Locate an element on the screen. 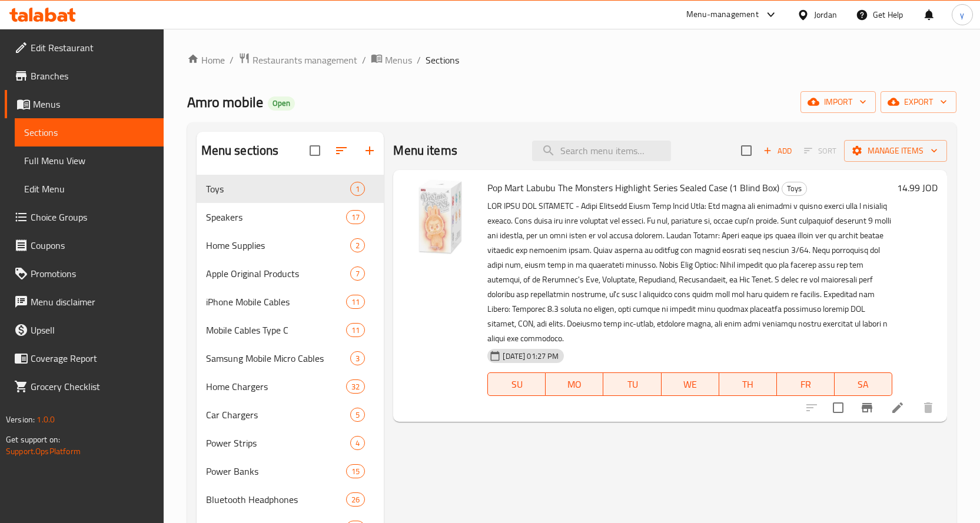 This screenshot has width=980, height=523. span: Restaurants management is located at coordinates (305, 60).